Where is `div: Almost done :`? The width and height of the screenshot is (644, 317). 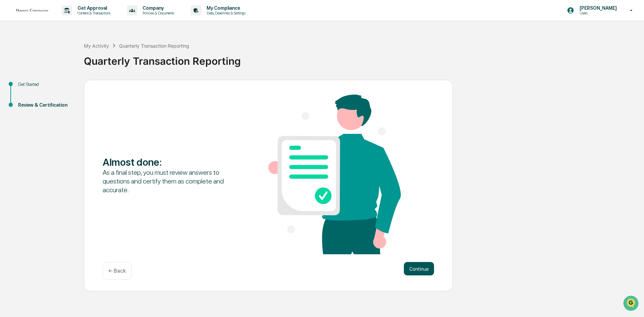
div: Almost done : is located at coordinates (168, 162).